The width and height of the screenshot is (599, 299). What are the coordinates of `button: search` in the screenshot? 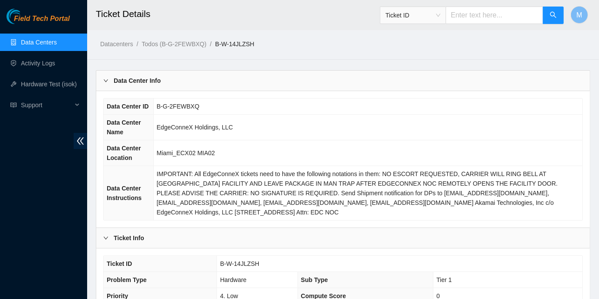 It's located at (553, 15).